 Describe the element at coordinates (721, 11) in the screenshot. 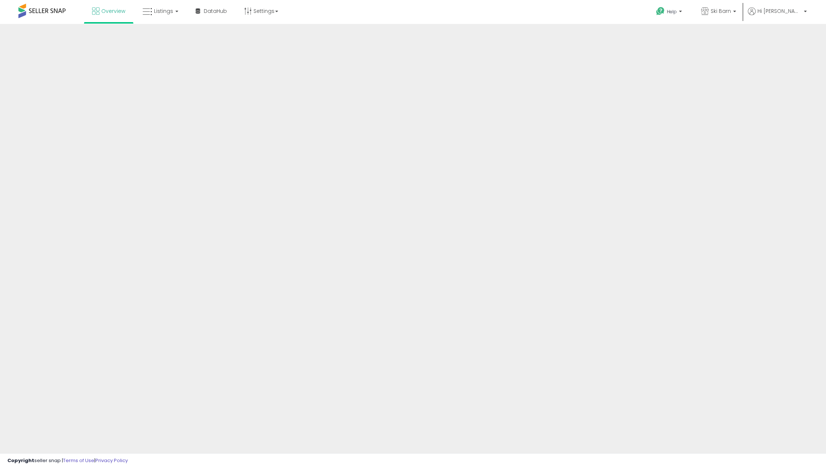

I see `span: Ski Barn` at that location.